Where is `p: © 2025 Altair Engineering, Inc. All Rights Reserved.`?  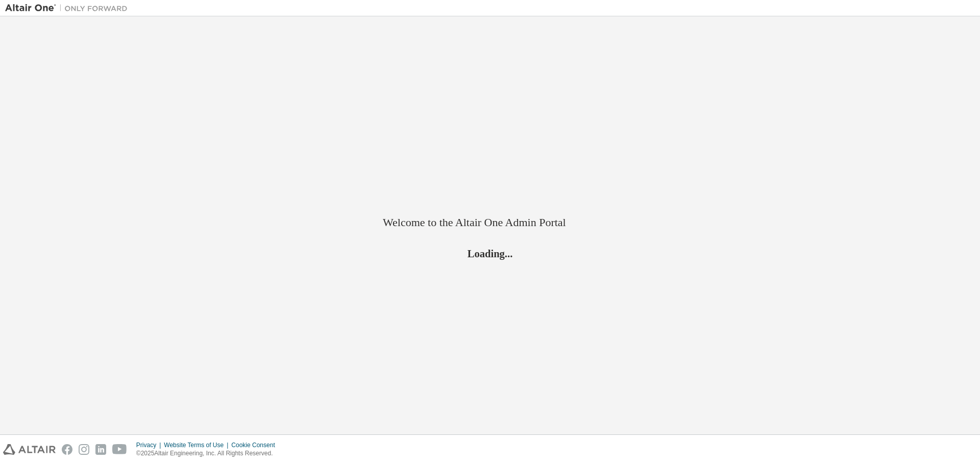
p: © 2025 Altair Engineering, Inc. All Rights Reserved. is located at coordinates (209, 453).